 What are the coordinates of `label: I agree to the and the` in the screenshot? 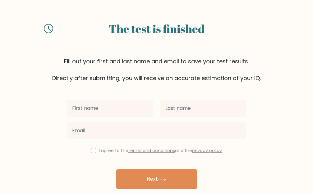 It's located at (160, 151).